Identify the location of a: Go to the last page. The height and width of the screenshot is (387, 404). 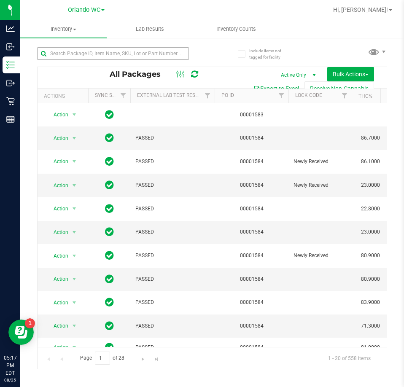
(156, 357).